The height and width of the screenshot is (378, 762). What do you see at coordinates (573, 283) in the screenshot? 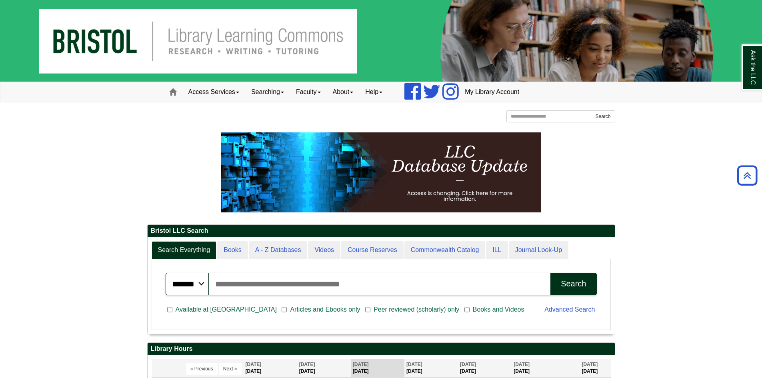
I see `div: Search` at bounding box center [573, 283].